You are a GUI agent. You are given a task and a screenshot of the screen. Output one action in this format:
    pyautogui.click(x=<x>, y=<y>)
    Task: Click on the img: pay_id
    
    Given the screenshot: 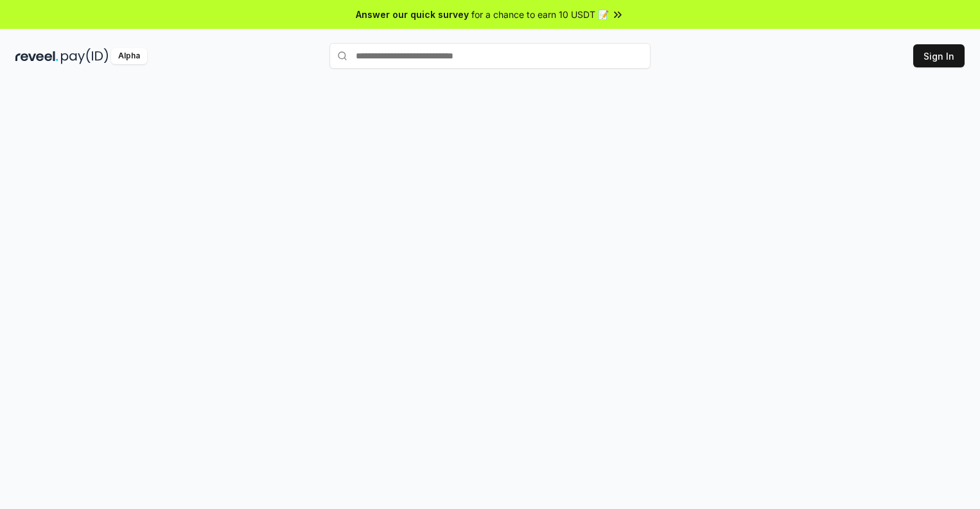 What is the action you would take?
    pyautogui.click(x=85, y=56)
    